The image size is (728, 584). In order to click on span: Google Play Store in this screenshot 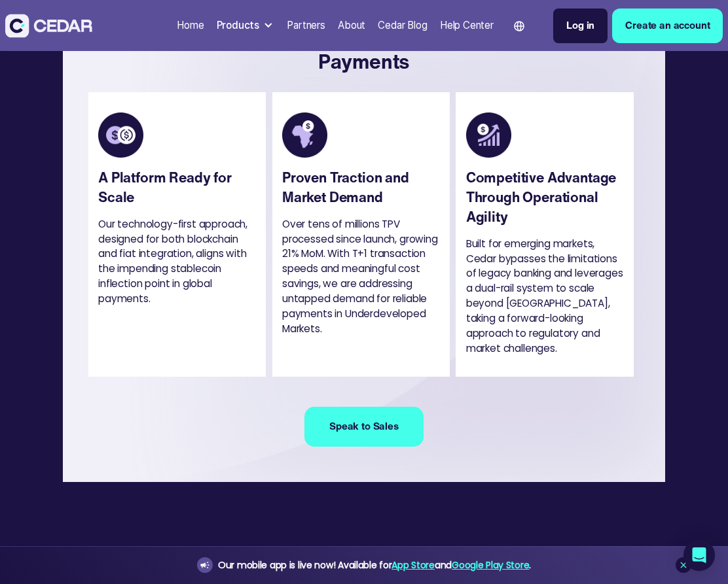, I will do `click(490, 565)`.